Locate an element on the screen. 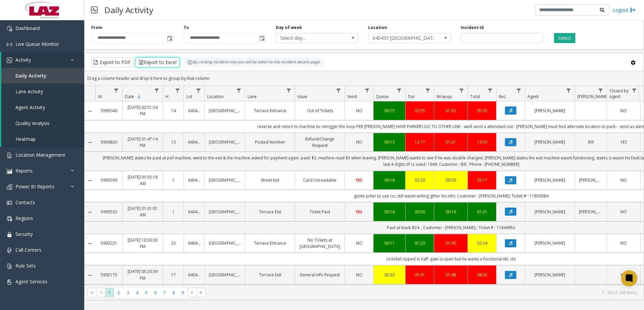 This screenshot has width=644, height=310. a: 5993221 is located at coordinates (109, 243).